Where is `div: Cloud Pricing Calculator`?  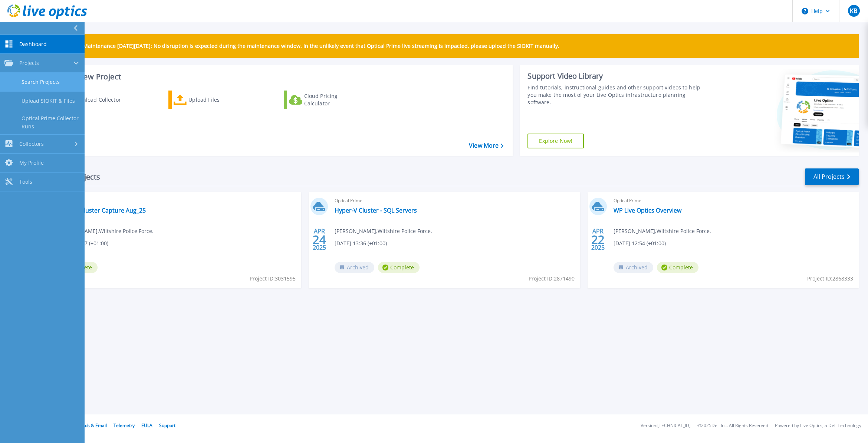
div: Cloud Pricing Calculator is located at coordinates (334, 100).